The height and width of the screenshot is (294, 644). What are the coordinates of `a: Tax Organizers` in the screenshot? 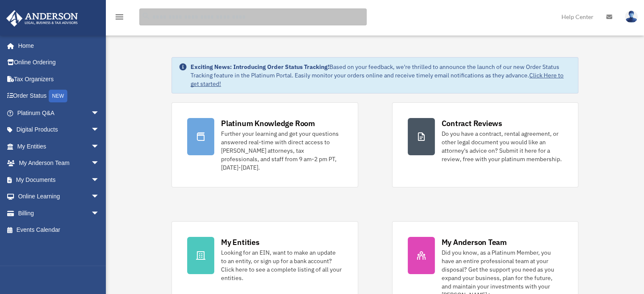 It's located at (59, 79).